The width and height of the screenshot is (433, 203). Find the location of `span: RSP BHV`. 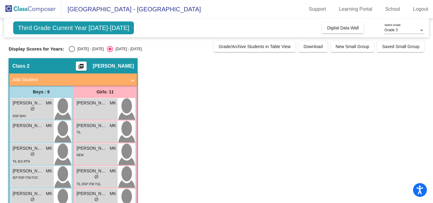

span: RSP BHV is located at coordinates (19, 116).